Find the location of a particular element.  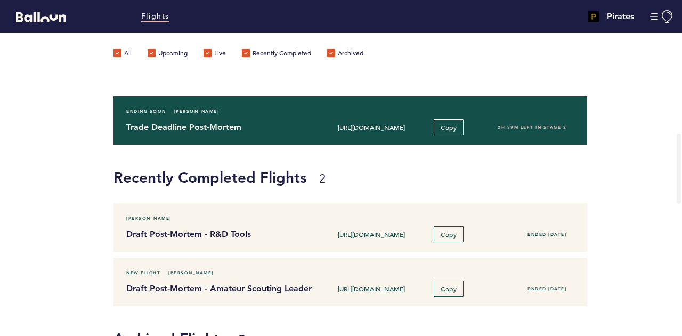

span: 2H 39M left in stage 2 is located at coordinates (532, 127).